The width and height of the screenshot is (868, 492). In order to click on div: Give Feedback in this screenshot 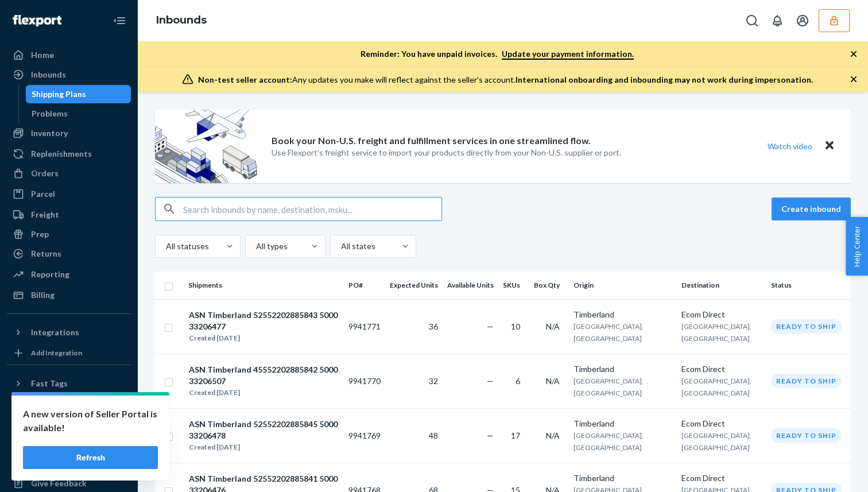, I will do `click(59, 483)`.